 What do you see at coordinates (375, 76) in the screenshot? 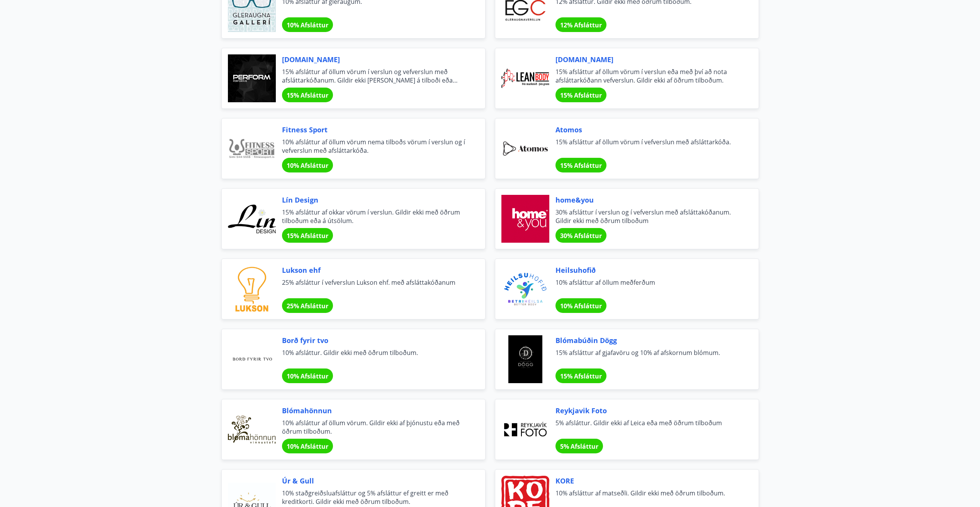
I see `span: 15% afsláttur af öllum vörum í verslun og vefverslun með afsláttarkóðanum. Gildir ekki [PERSON_NA...` at bounding box center [375, 76].